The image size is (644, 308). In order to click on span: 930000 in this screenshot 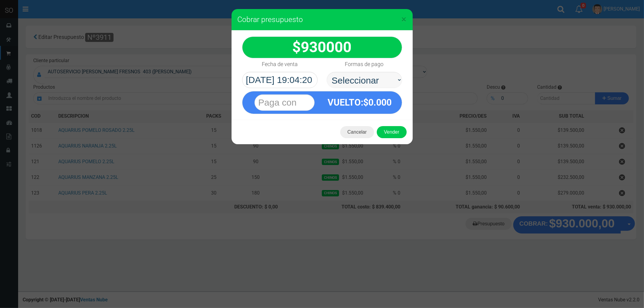, I will do `click(326, 47)`.